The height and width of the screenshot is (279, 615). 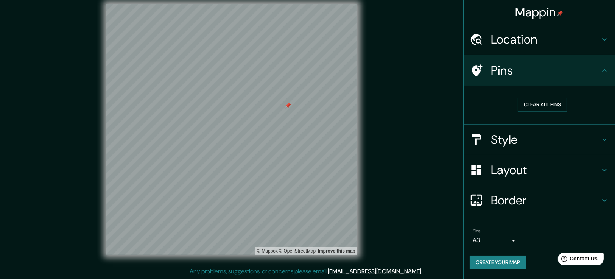 What do you see at coordinates (267, 251) in the screenshot?
I see `a: Mapbox` at bounding box center [267, 251].